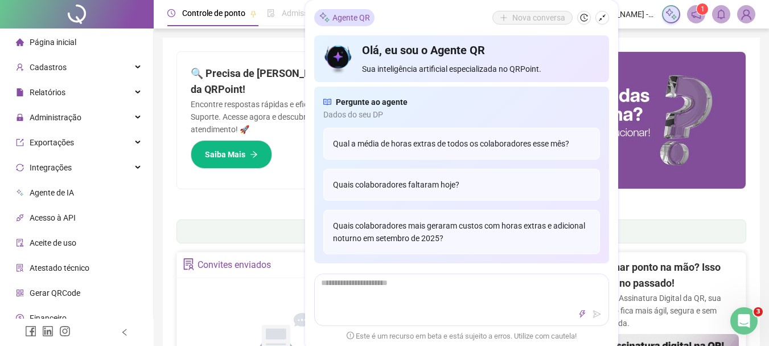  What do you see at coordinates (583, 314) in the screenshot?
I see `span: thunderbolt` at bounding box center [583, 314].